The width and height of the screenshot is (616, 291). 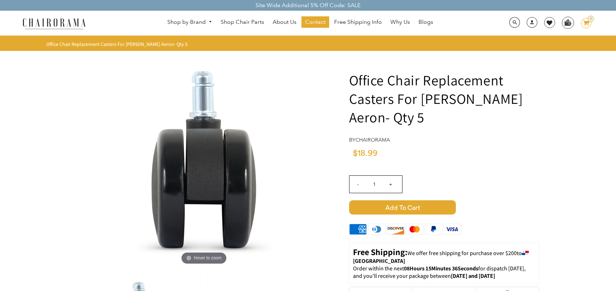 I want to click on nav: DesktopNavigation, so click(x=300, y=23).